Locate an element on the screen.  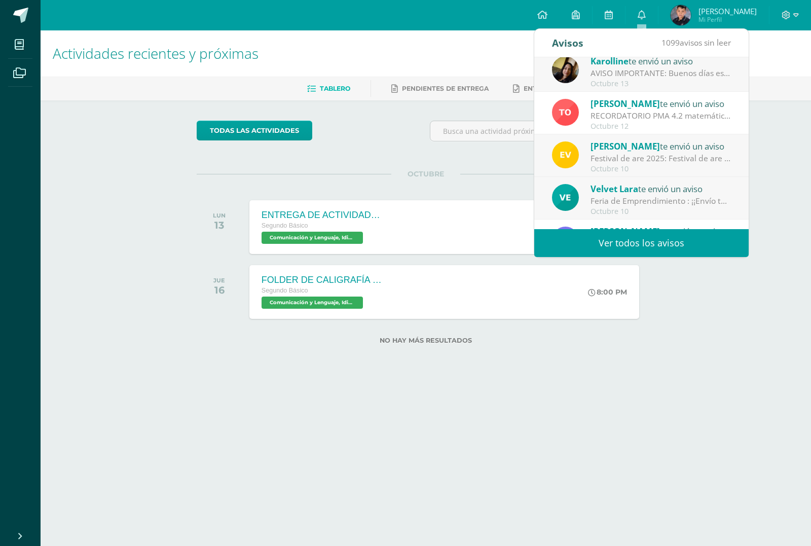
span: Pendientes de entrega is located at coordinates (445, 88).